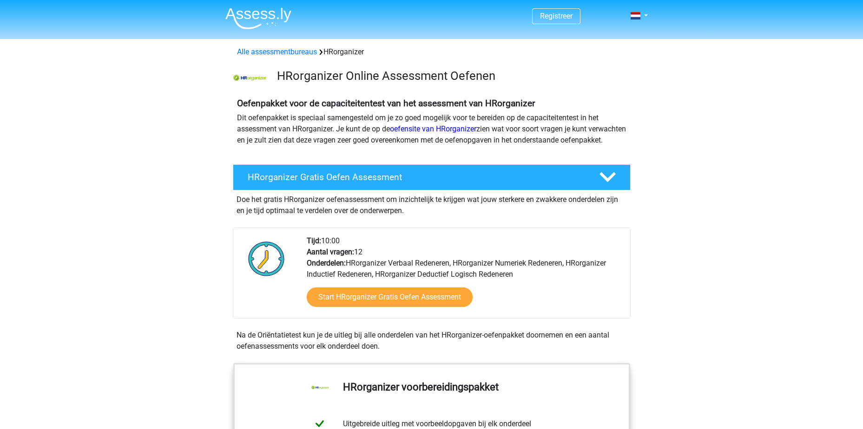 The width and height of the screenshot is (863, 429). Describe the element at coordinates (432, 178) in the screenshot. I see `a: HRorganizer Gratis Oefen Assessment` at that location.